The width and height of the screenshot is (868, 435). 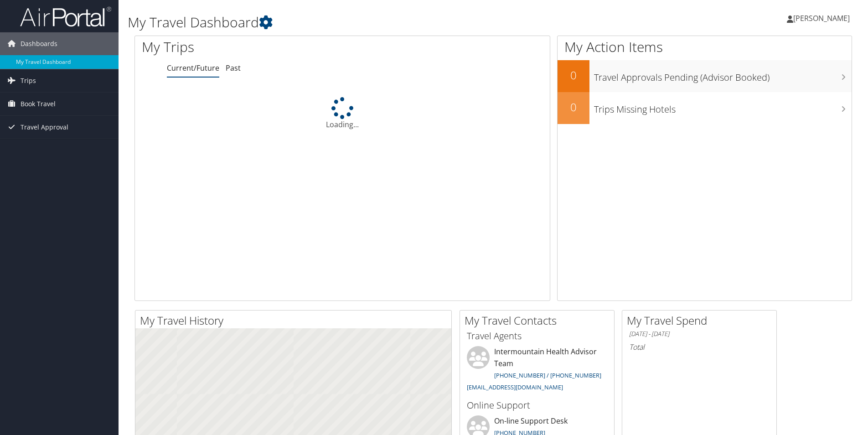 What do you see at coordinates (193, 68) in the screenshot?
I see `a: Current/Future` at bounding box center [193, 68].